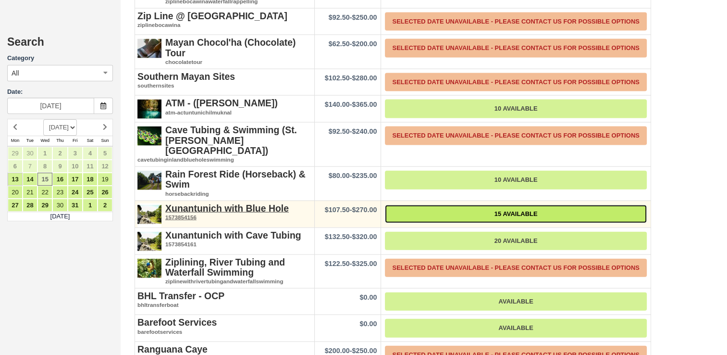 This screenshot has width=727, height=355. What do you see at coordinates (15, 73) in the screenshot?
I see `span: All` at bounding box center [15, 73].